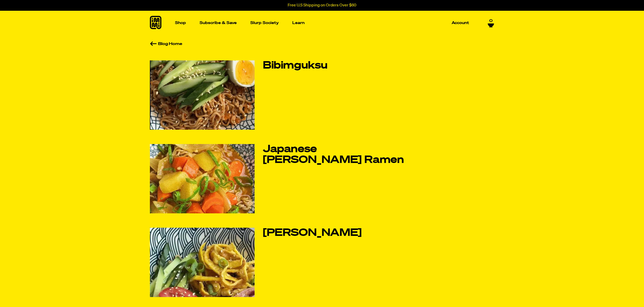 This screenshot has height=307, width=644. Describe the element at coordinates (333, 66) in the screenshot. I see `a: Bibimguksu` at that location.